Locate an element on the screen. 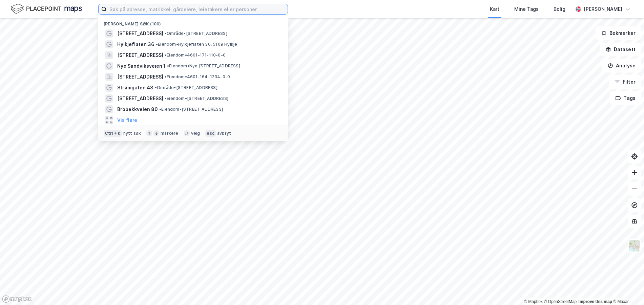 This screenshot has width=644, height=305. button: Analyse is located at coordinates (622, 66).